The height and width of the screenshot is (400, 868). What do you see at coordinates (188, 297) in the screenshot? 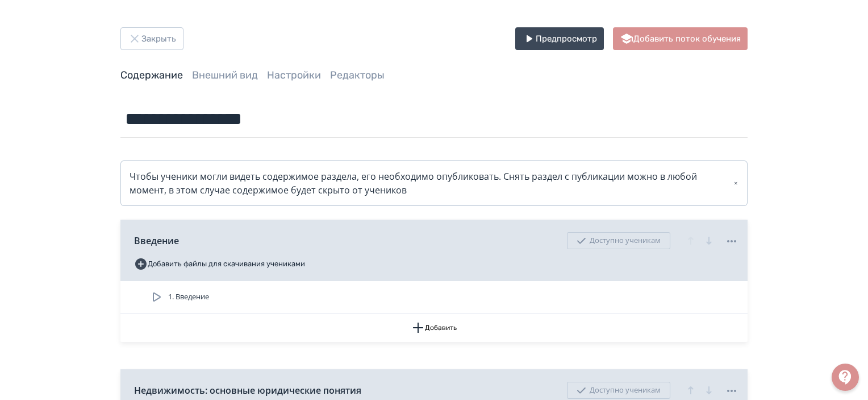
I see `span: 1. Введение` at bounding box center [188, 297].